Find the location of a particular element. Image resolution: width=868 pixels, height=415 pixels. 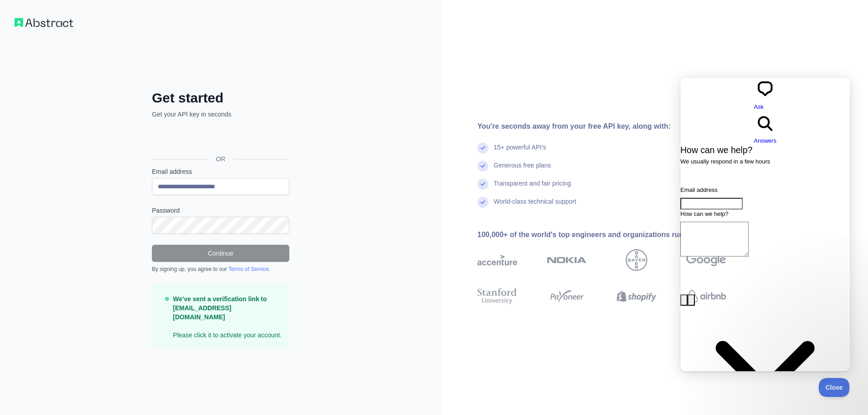

img: stanford university is located at coordinates (497, 296).